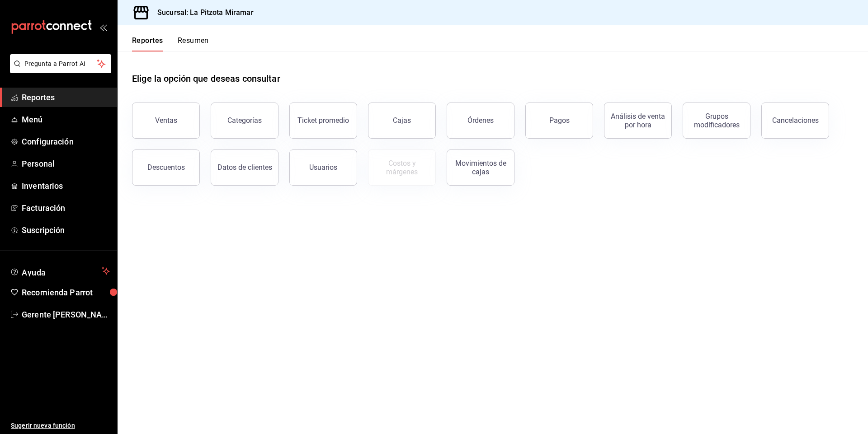 The width and height of the screenshot is (868, 434). I want to click on span: Suscripción, so click(66, 230).